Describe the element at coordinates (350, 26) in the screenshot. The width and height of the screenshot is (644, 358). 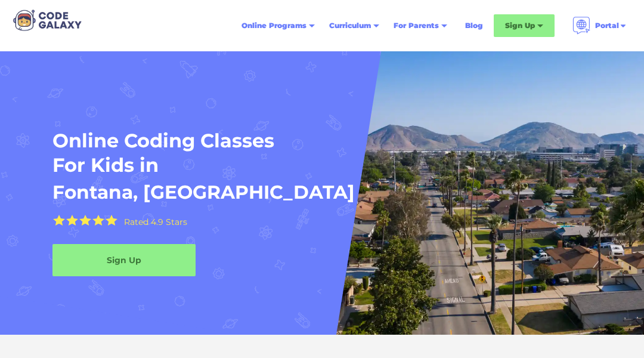
I see `div: Curriculum` at that location.